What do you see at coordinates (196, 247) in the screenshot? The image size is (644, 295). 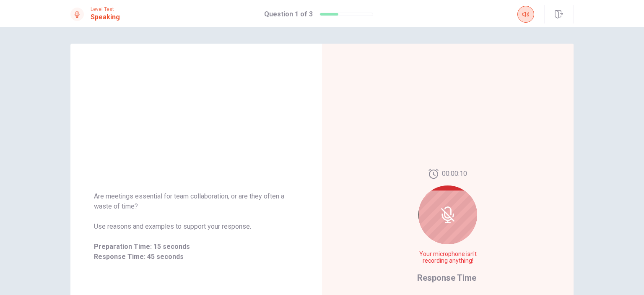 I see `span: Preparation Time: 15 seconds` at bounding box center [196, 247].